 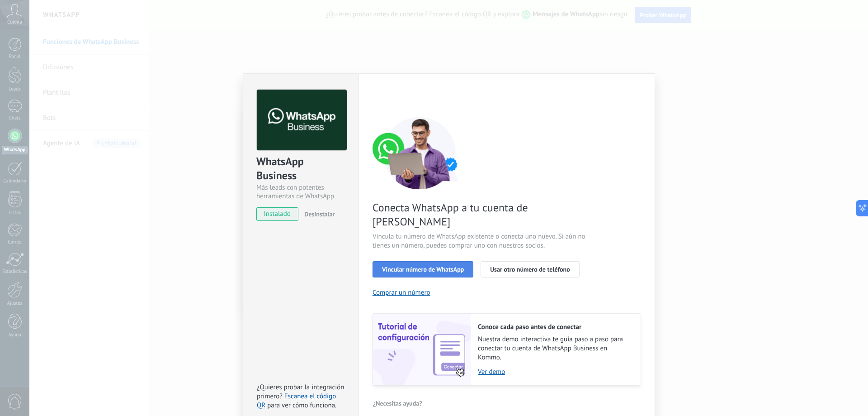 I want to click on button: Desinstalar, so click(x=317, y=214).